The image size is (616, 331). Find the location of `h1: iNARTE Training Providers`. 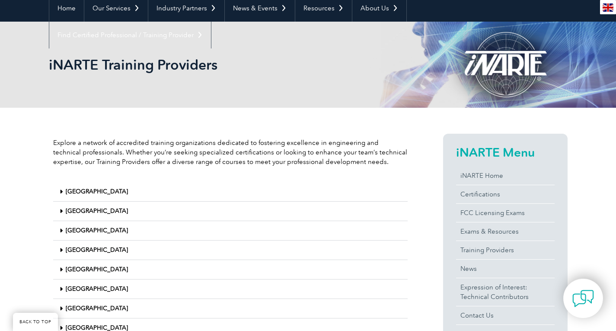

h1: iNARTE Training Providers is located at coordinates (215, 64).